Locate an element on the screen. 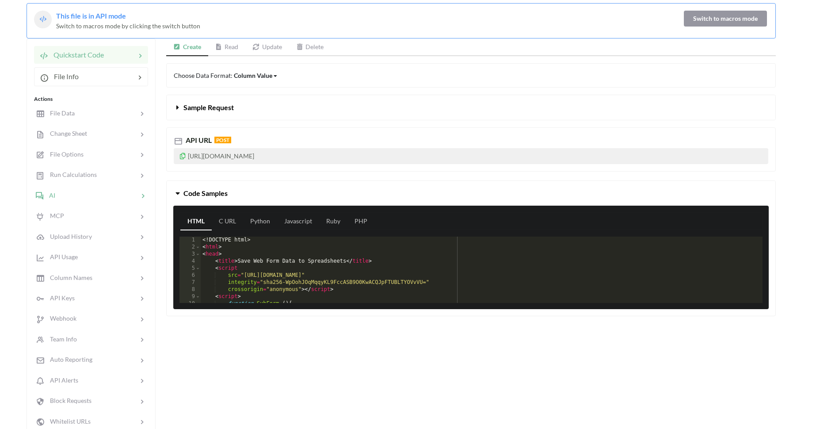 The height and width of the screenshot is (429, 820). span: This file is in API mode is located at coordinates (91, 15).